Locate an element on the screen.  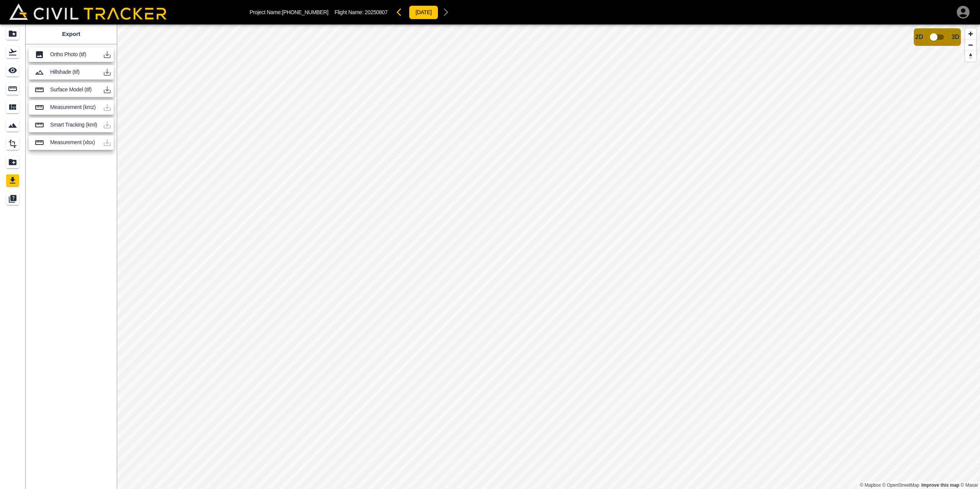
a: Mapbox is located at coordinates (870, 486).